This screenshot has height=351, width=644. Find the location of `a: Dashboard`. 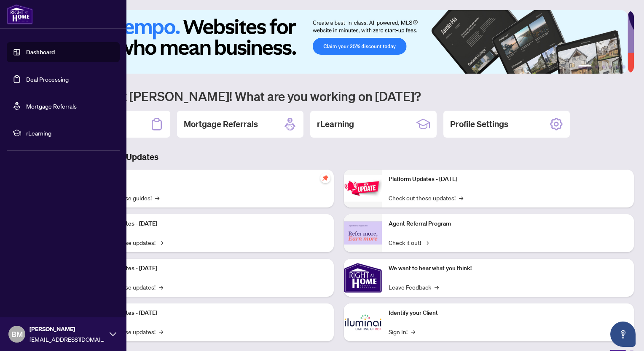

a: Dashboard is located at coordinates (40, 52).